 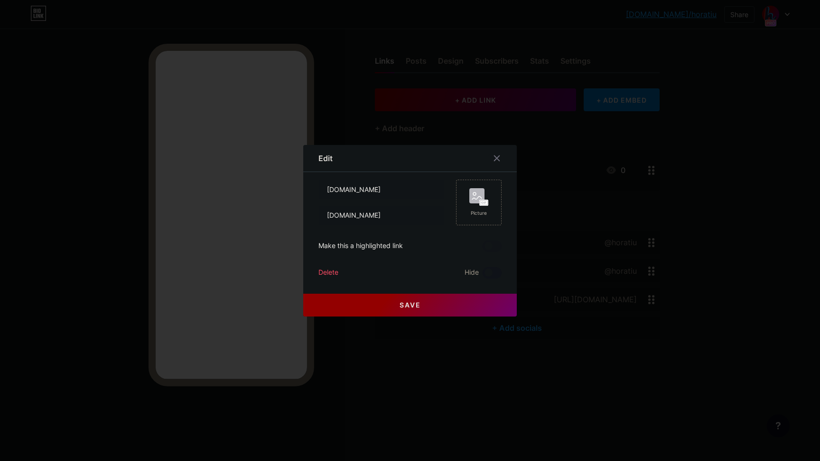 What do you see at coordinates (410, 305) in the screenshot?
I see `button: Save` at bounding box center [410, 305].